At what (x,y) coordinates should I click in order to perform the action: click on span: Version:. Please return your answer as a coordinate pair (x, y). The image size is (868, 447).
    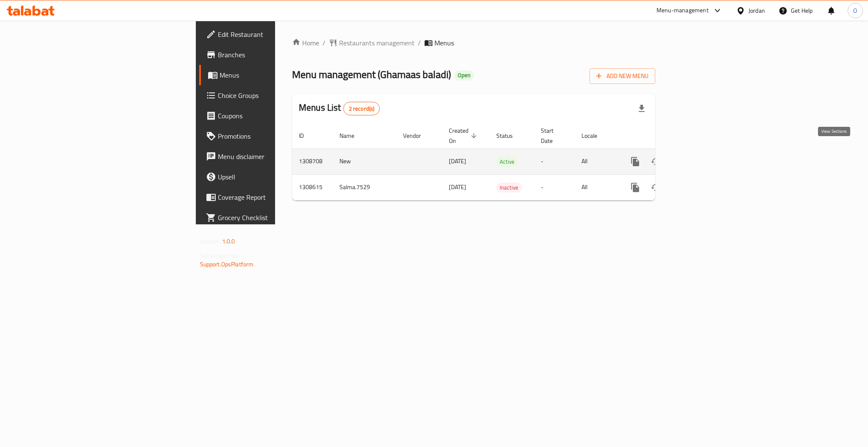
    Looking at the image, I should click on (210, 241).